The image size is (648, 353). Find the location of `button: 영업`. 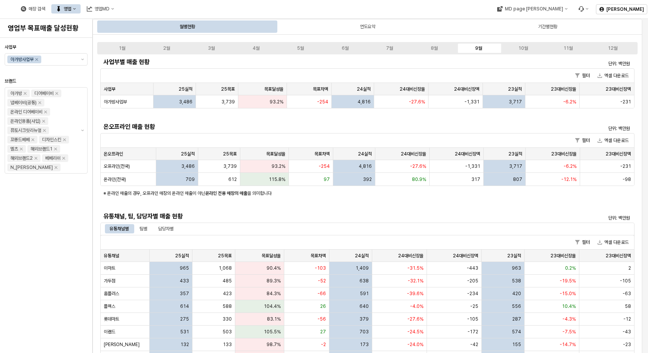

button: 영업 is located at coordinates (66, 9).